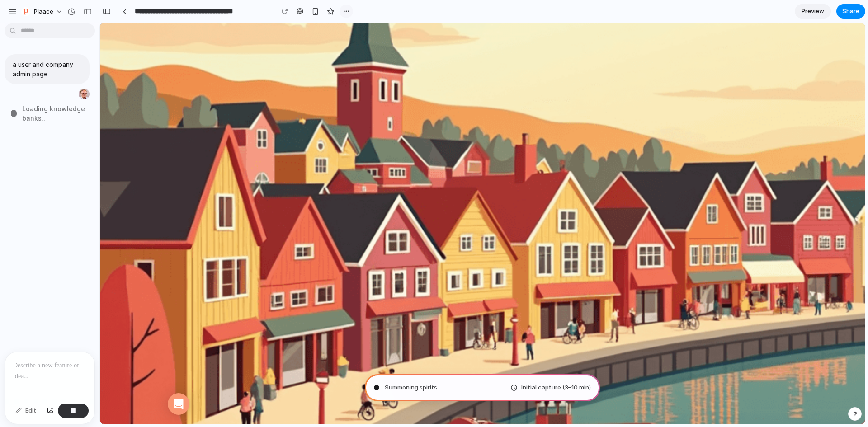 This screenshot has width=868, height=427. Describe the element at coordinates (42, 12) in the screenshot. I see `button: Plaace` at that location.